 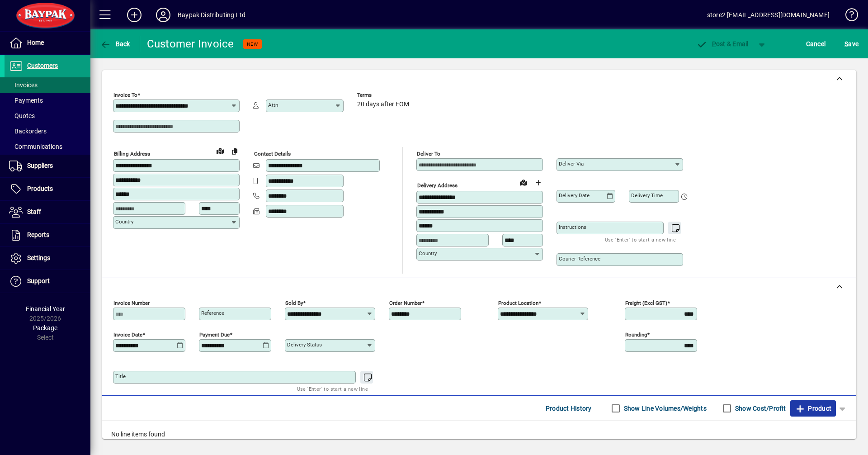 What do you see at coordinates (383, 105) in the screenshot?
I see `span: 20 days after EOM` at bounding box center [383, 105].